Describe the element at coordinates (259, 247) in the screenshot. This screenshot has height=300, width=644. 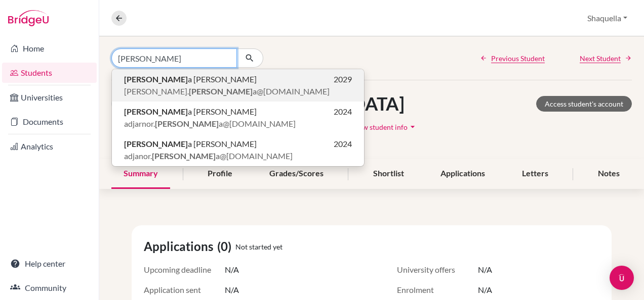
I see `span: Not started yet` at that location.